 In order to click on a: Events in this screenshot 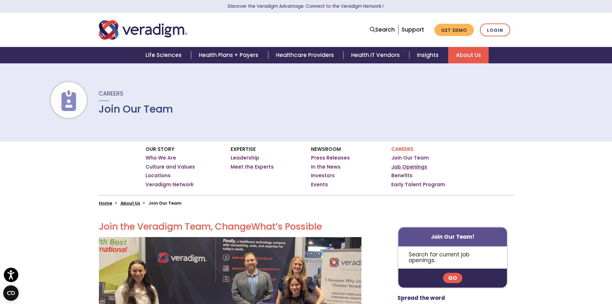, I will do `click(319, 184)`.